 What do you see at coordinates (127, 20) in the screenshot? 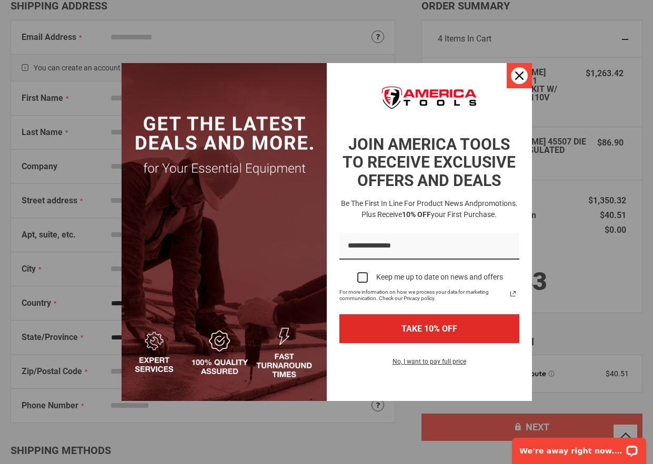
I see `button: Open LiveChat chat widget` at bounding box center [127, 20].